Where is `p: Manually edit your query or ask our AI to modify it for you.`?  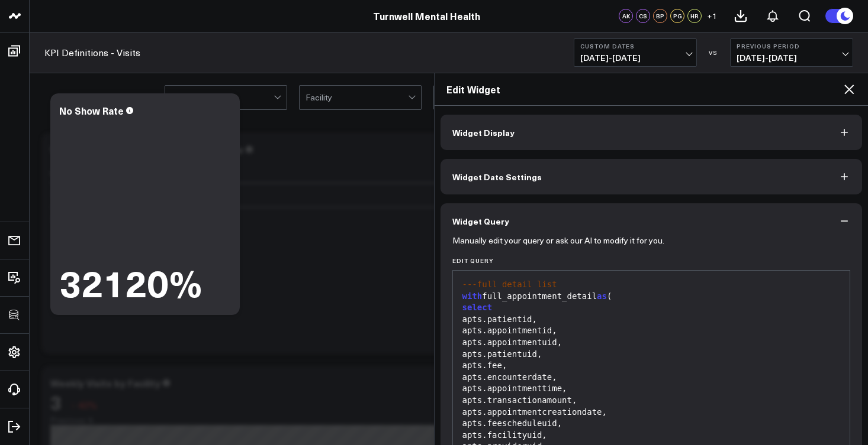 p: Manually edit your query or ask our AI to modify it for you. is located at coordinates (558, 241).